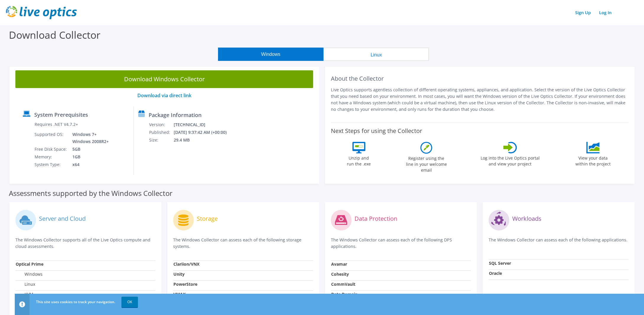  I want to click on label: View your data within the project, so click(593, 160).